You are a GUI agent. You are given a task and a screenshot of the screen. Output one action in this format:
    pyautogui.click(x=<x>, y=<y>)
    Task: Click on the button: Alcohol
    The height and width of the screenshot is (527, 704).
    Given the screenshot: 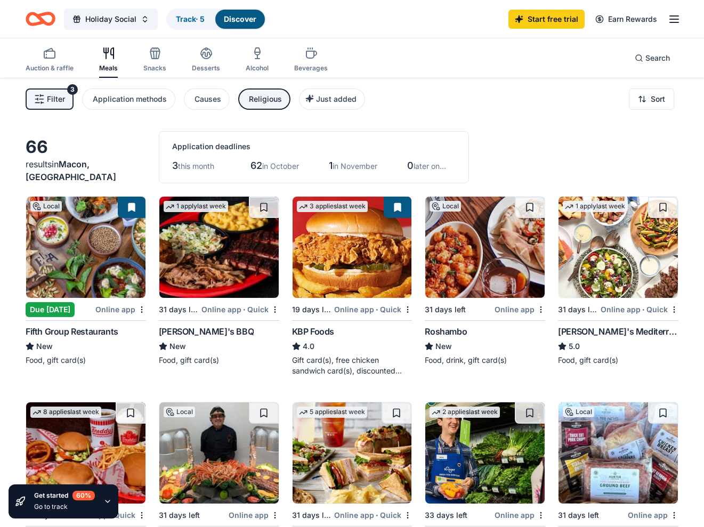 What is the action you would take?
    pyautogui.click(x=257, y=60)
    